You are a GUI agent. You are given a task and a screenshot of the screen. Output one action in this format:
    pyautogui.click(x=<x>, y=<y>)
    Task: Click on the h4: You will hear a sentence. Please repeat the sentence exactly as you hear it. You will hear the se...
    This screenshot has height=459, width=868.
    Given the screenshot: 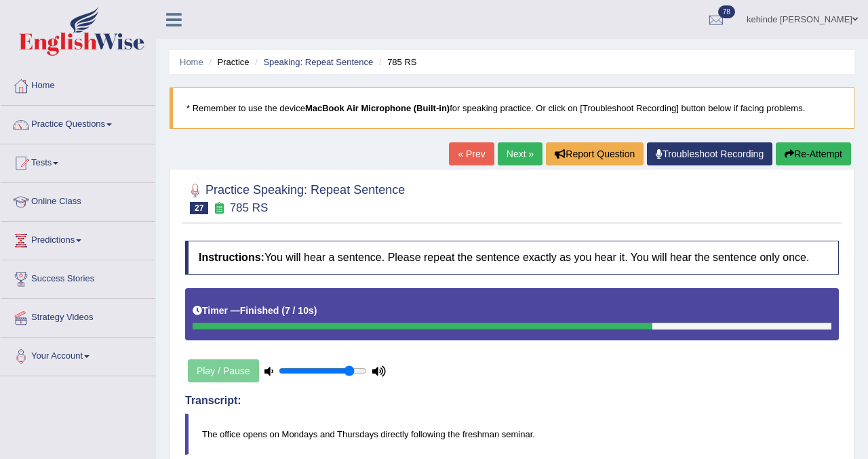 What is the action you would take?
    pyautogui.click(x=512, y=258)
    